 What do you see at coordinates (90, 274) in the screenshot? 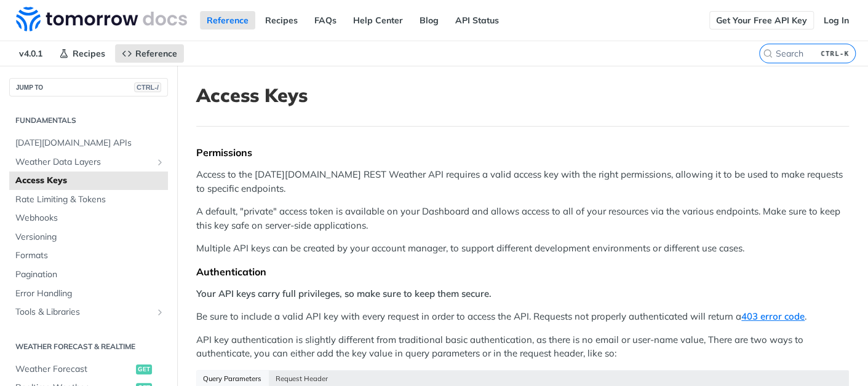
I see `span: Pagination` at bounding box center [90, 274].